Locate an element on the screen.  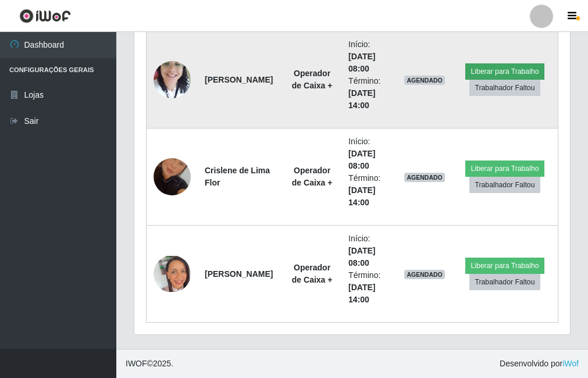
a: iWof is located at coordinates (571, 364).